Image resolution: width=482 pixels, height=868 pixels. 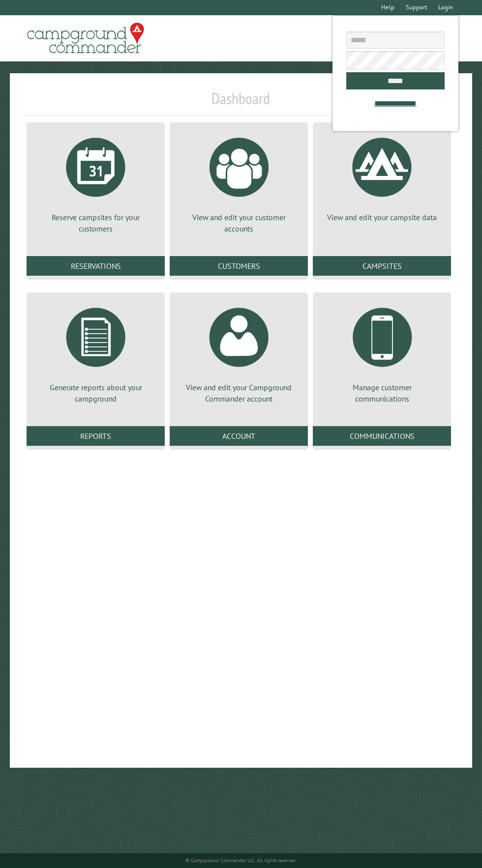 What do you see at coordinates (239, 266) in the screenshot?
I see `a: Customers` at bounding box center [239, 266].